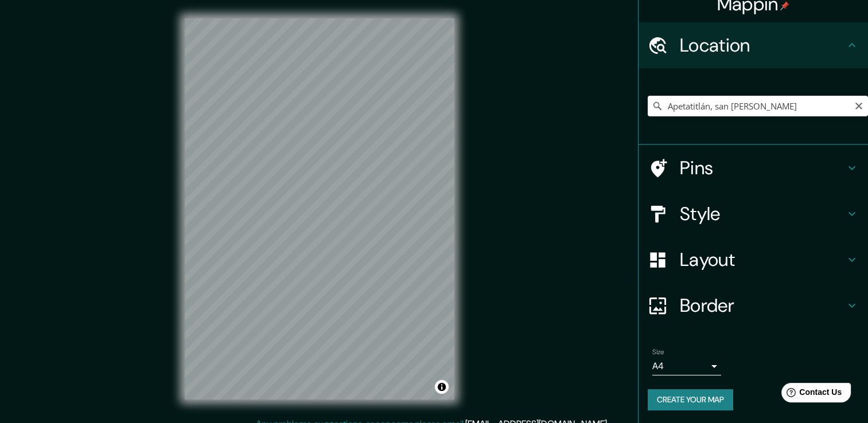 The height and width of the screenshot is (423, 868). I want to click on div: Border, so click(753, 306).